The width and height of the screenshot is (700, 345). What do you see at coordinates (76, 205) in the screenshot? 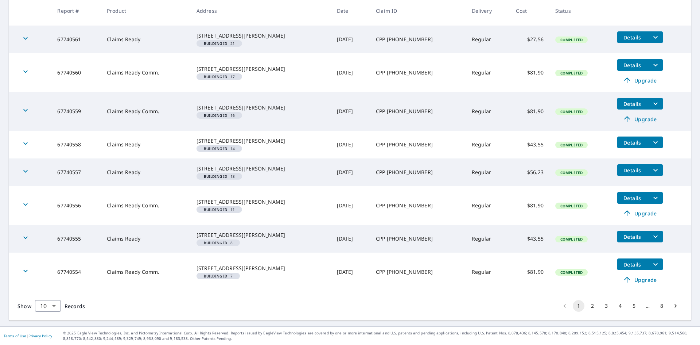
I see `td: 67740556` at bounding box center [76, 205].